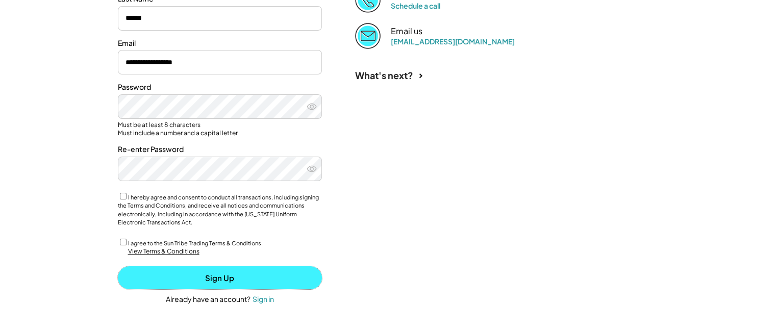 The height and width of the screenshot is (330, 776). I want to click on div: Sign in, so click(263, 299).